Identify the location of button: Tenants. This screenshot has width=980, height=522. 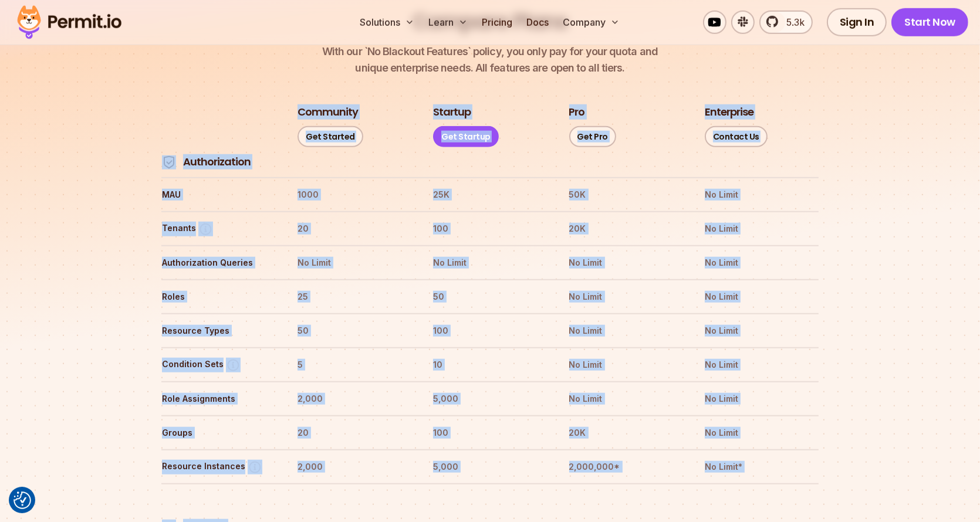
(187, 229).